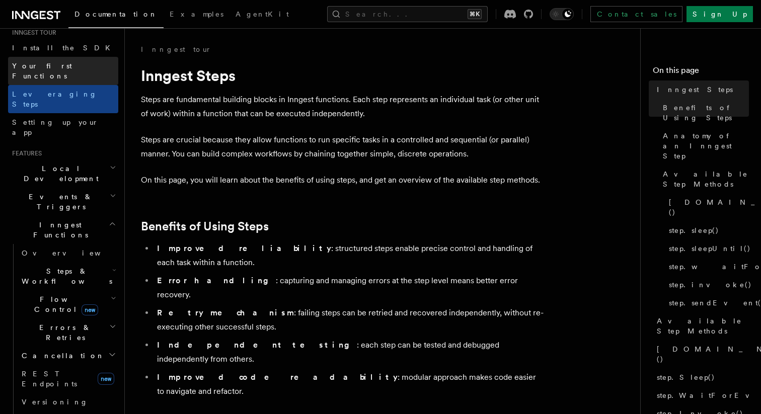  I want to click on span: Local Development, so click(59, 174).